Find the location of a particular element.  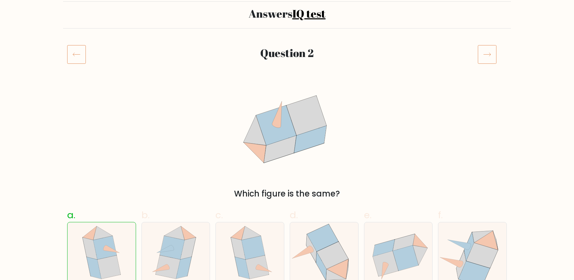

span: e. is located at coordinates (368, 215).